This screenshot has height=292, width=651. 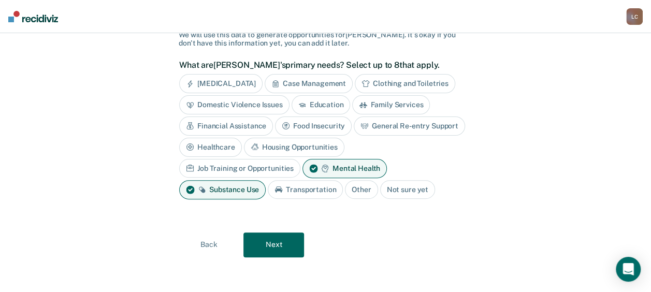 What do you see at coordinates (321, 105) in the screenshot?
I see `div: Education` at bounding box center [321, 105].